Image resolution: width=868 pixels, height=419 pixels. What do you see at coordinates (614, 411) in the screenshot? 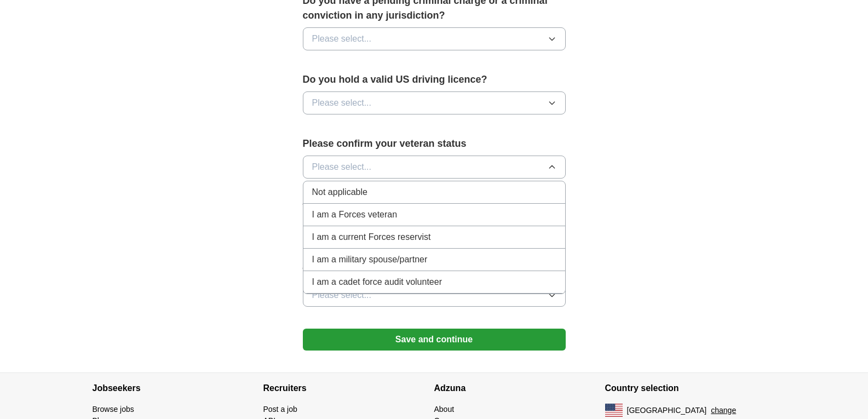
I see `img: US flag` at bounding box center [614, 411].